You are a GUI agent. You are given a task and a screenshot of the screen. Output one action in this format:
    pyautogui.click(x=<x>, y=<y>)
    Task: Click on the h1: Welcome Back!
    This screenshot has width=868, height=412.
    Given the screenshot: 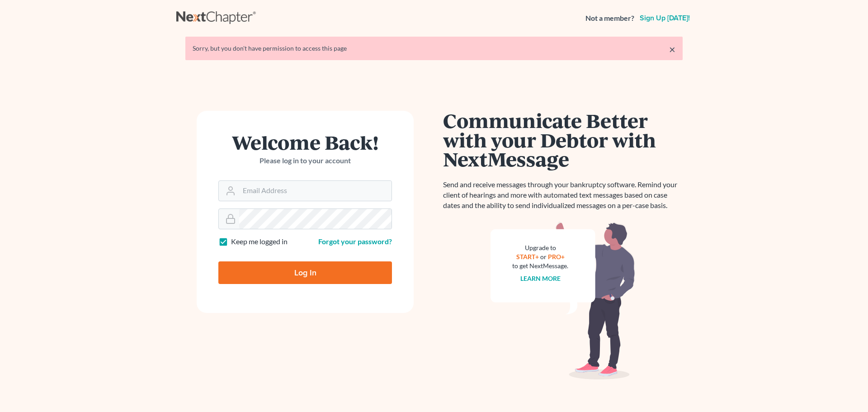 What is the action you would take?
    pyautogui.click(x=305, y=142)
    